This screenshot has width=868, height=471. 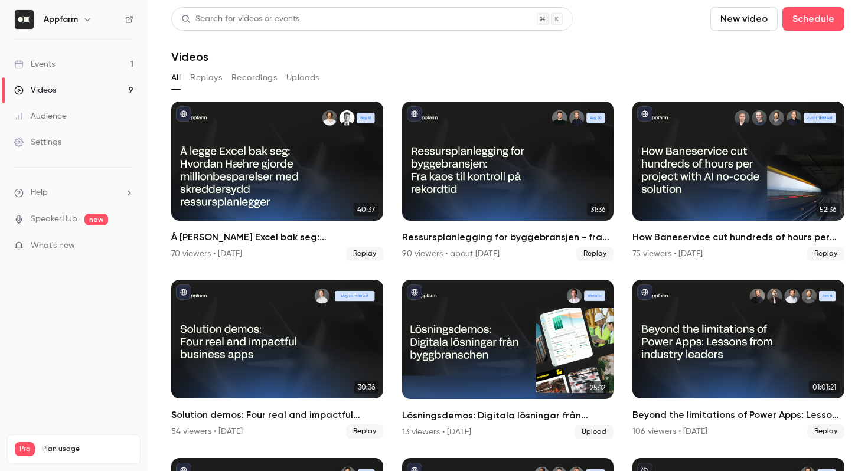 What do you see at coordinates (176, 78) in the screenshot?
I see `button: All` at bounding box center [176, 78].